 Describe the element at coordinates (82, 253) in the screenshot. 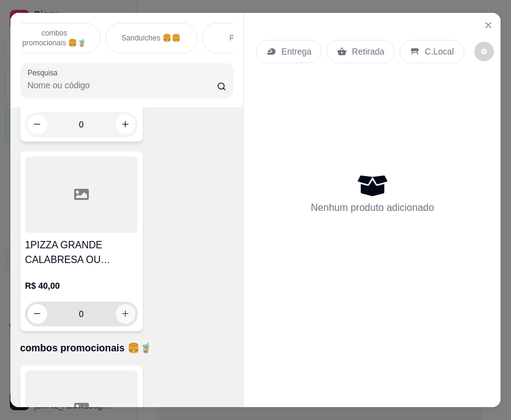

I see `h4: 1PIZZA GRANDE CALABRESA OU MUÇARELA MAIS O PET 1,5L` at that location.